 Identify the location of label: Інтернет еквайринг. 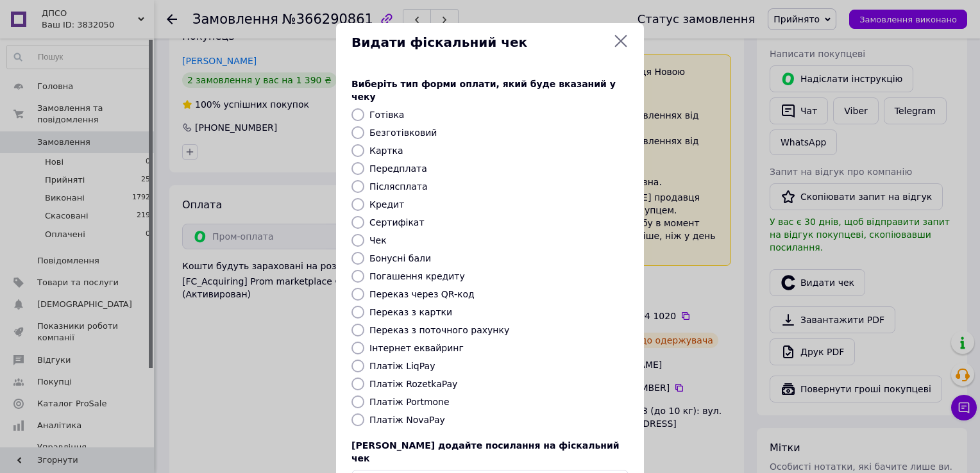
(416, 348).